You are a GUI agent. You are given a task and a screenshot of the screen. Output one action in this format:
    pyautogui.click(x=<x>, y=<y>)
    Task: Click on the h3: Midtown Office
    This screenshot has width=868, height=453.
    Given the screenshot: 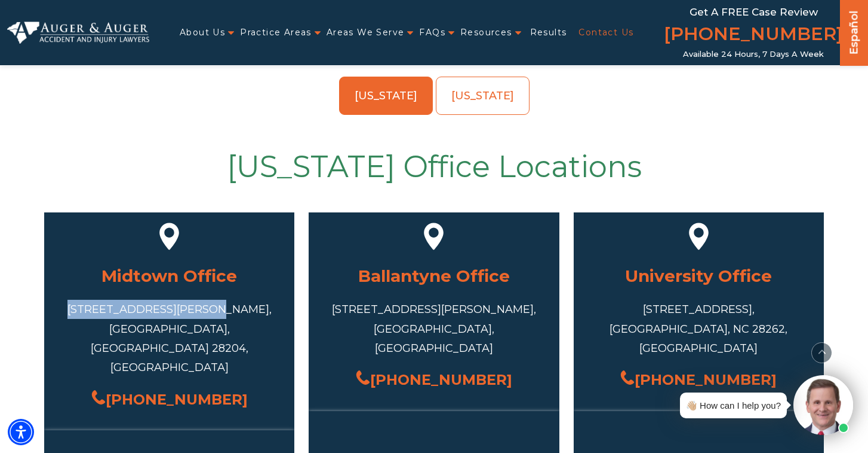 What is the action you would take?
    pyautogui.click(x=169, y=276)
    